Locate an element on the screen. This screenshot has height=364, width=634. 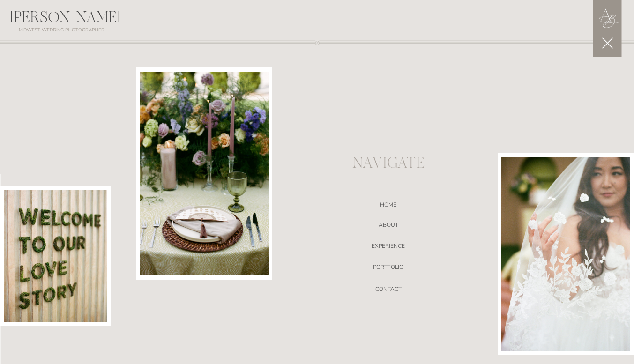
nav: EXPERIENCE is located at coordinates (389, 247).